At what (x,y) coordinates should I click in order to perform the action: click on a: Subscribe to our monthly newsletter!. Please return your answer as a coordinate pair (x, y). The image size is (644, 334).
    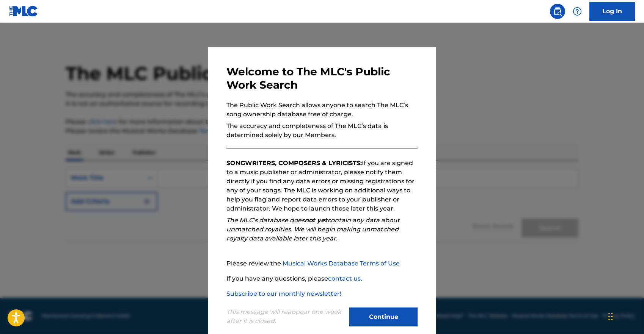
    Looking at the image, I should click on (284, 293).